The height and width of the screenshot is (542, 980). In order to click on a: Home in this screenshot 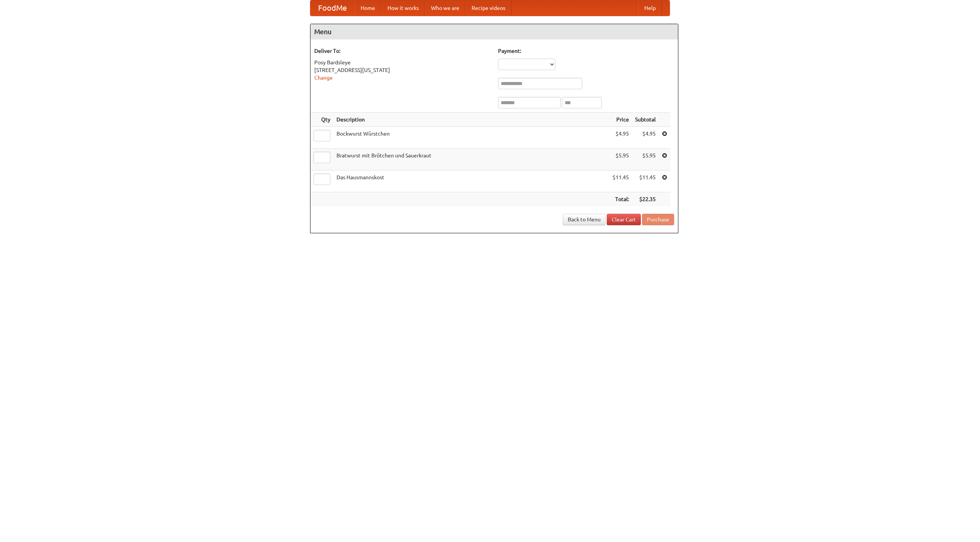, I will do `click(368, 8)`.